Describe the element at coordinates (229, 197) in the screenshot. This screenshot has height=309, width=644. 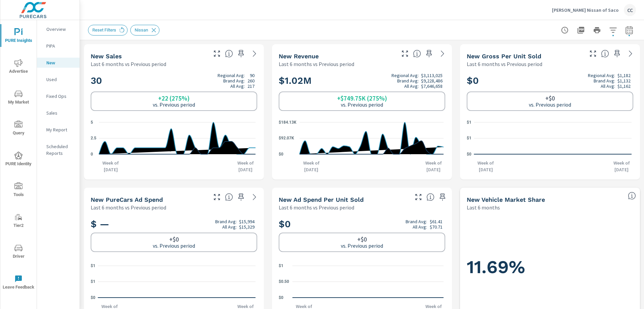
I see `span: Total cost of media for all PureCars channels for the selected dealership group over the selected...` at that location.